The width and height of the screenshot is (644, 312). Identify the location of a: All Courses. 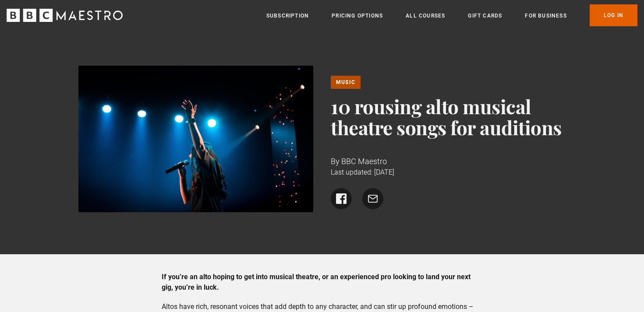
(425, 16).